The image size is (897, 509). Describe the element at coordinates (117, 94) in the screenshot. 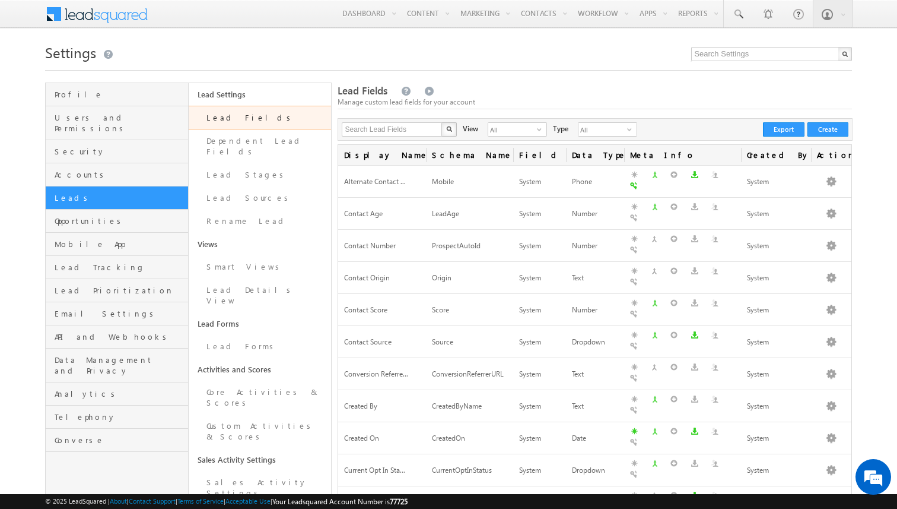

I see `a: Profile` at that location.